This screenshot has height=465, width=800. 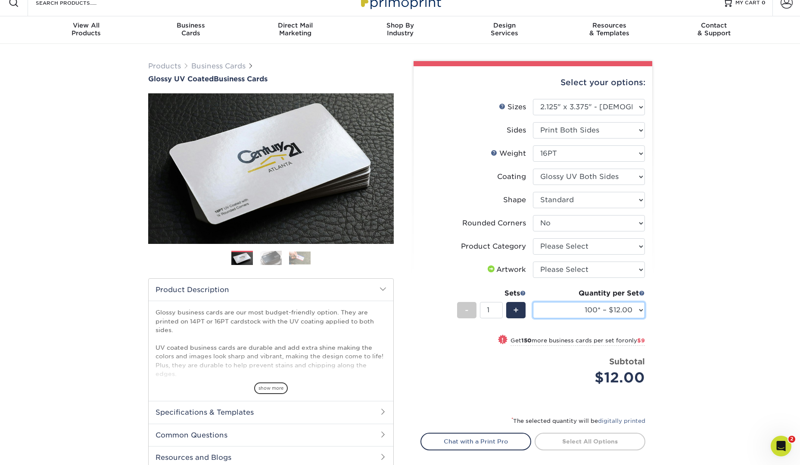 What do you see at coordinates (271, 169) in the screenshot?
I see `img: Glossy UV Coated 01` at bounding box center [271, 169].